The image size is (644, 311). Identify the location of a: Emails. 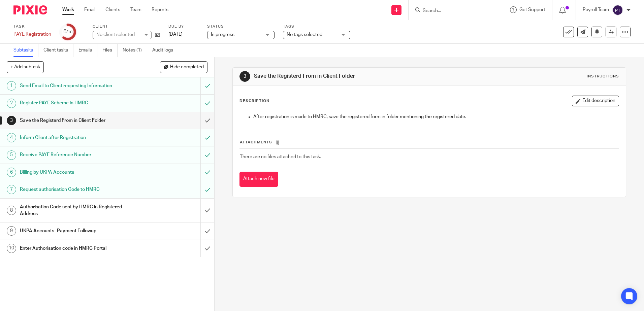
(88, 50).